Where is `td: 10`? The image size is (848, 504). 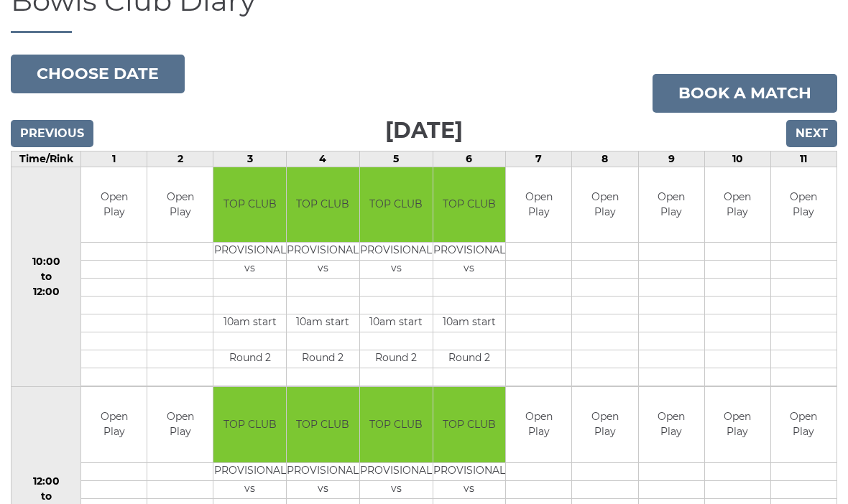
td: 10 is located at coordinates (737, 159).